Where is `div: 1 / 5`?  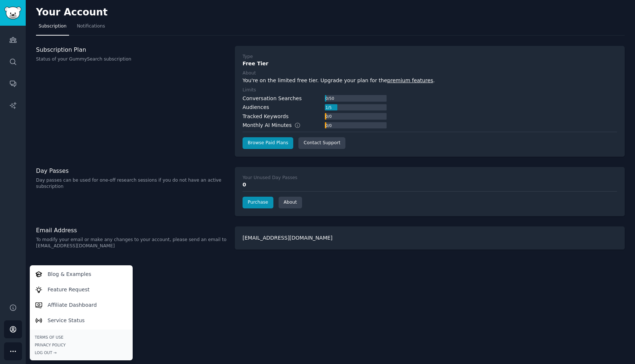
div: 1 / 5 is located at coordinates (329, 108).